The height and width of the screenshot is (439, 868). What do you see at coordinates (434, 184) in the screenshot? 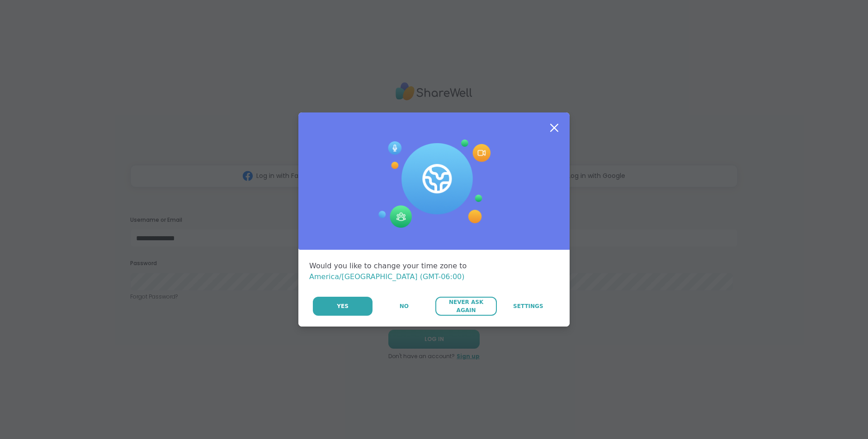
I see `img: Session Experience` at bounding box center [434, 184].